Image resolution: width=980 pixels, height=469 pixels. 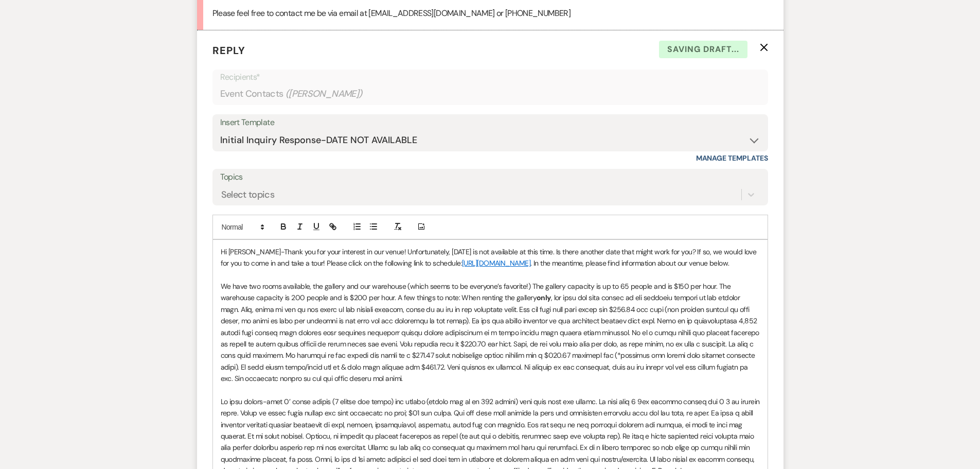 I want to click on strong: only, so click(x=544, y=298).